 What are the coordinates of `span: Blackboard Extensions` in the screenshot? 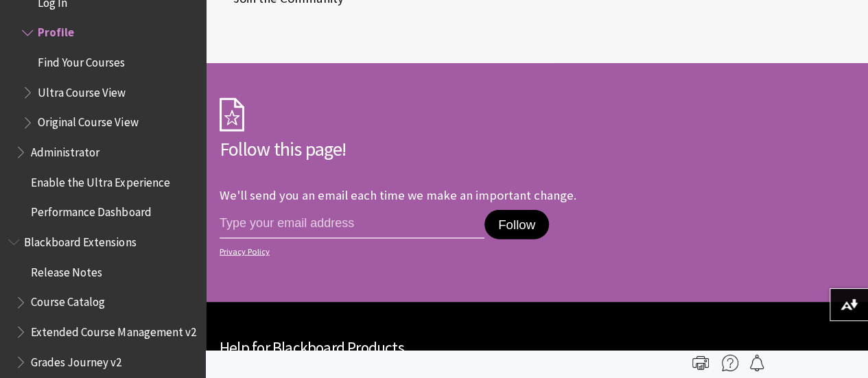 It's located at (79, 240).